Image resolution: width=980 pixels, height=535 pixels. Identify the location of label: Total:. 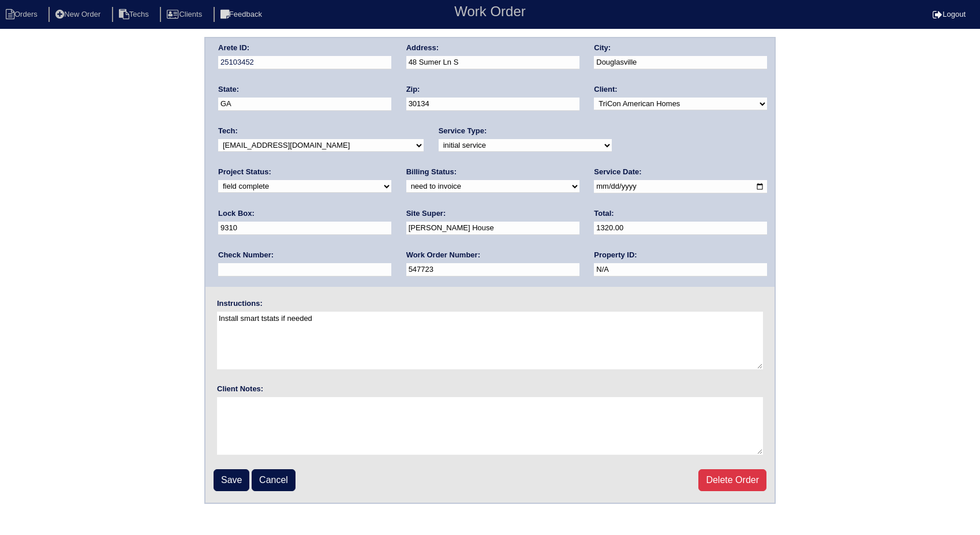
(603, 213).